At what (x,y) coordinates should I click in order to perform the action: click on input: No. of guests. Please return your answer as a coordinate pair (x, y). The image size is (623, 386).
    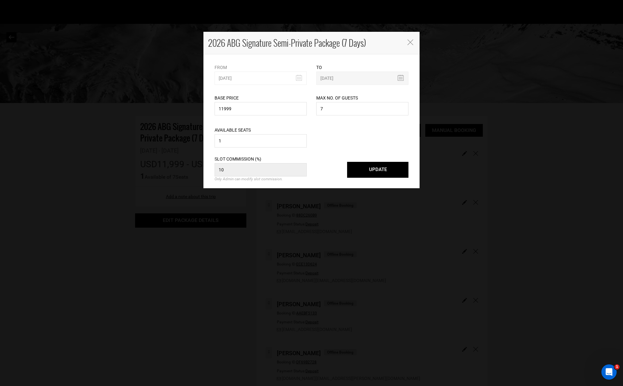
    Looking at the image, I should click on (363, 109).